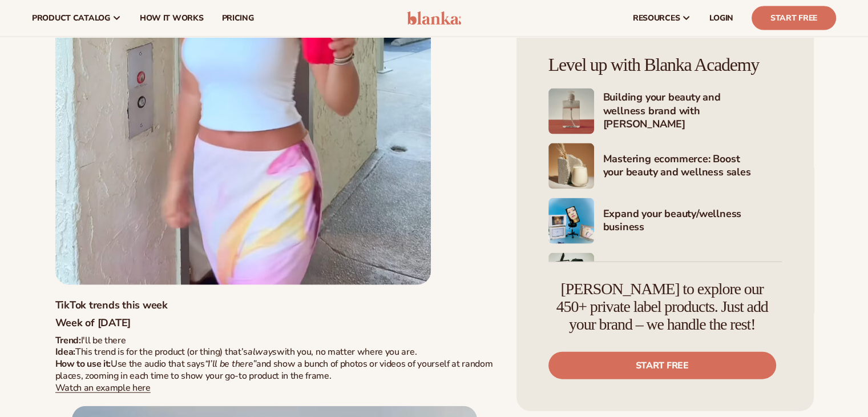 This screenshot has width=868, height=417. I want to click on em: “I’ll be there”, so click(231, 364).